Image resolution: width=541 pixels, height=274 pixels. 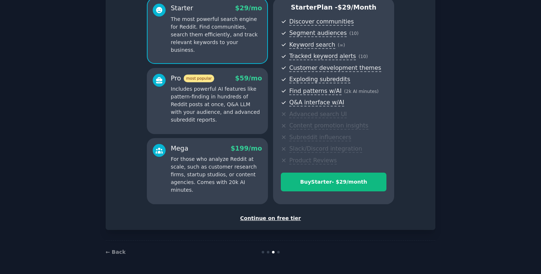 I want to click on span: Advanced search UI, so click(x=318, y=114).